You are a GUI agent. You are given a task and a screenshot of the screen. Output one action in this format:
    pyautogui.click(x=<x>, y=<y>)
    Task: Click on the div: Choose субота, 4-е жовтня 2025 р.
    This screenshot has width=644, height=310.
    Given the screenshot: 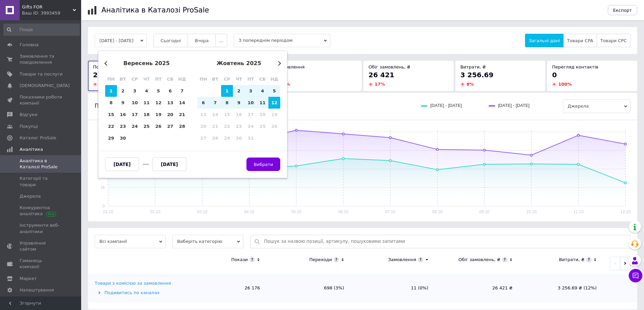 What is the action you would take?
    pyautogui.click(x=262, y=91)
    